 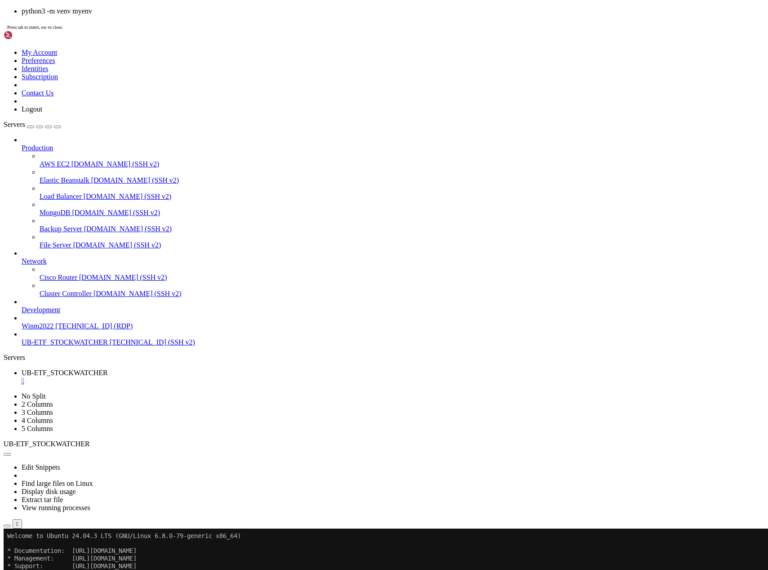 I want to click on li: python3 -m venv myenv, so click(x=393, y=11).